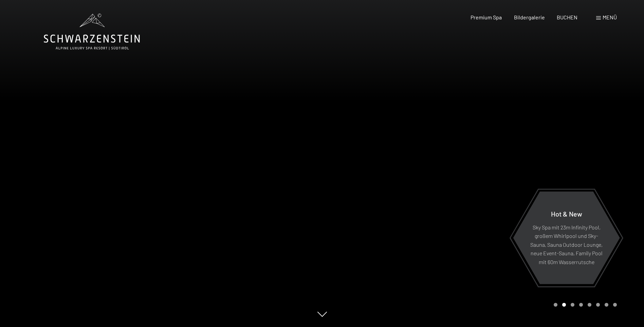 The width and height of the screenshot is (644, 327). What do you see at coordinates (486, 17) in the screenshot?
I see `span: Premium Spa` at bounding box center [486, 17].